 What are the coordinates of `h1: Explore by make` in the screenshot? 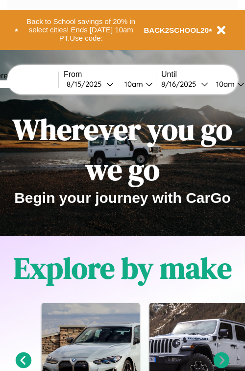 It's located at (123, 268).